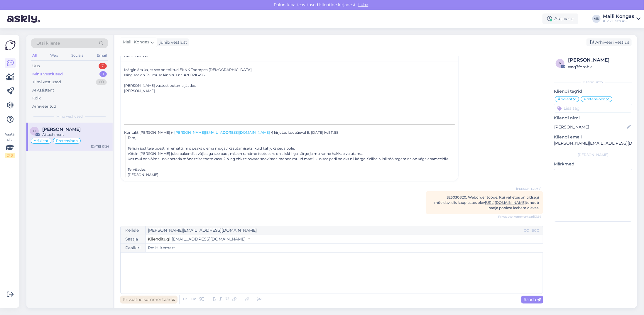  Describe the element at coordinates (43, 90) in the screenshot. I see `div: AI Assistent` at that location.